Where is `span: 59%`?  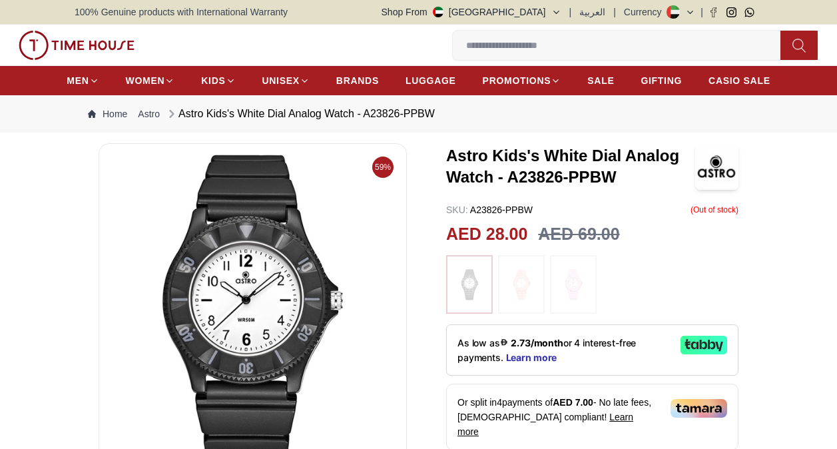 span: 59% is located at coordinates (383, 167).